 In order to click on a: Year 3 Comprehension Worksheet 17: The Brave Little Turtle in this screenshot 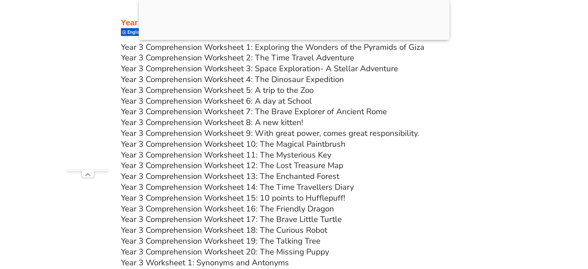, I will do `click(232, 219)`.